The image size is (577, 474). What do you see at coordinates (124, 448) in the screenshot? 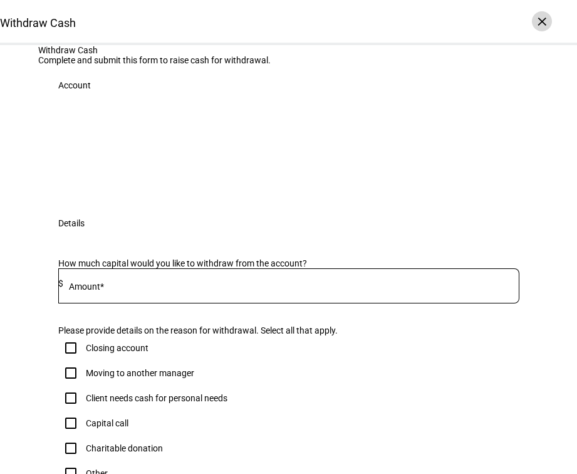
I see `div: Charitable donation` at bounding box center [124, 448].